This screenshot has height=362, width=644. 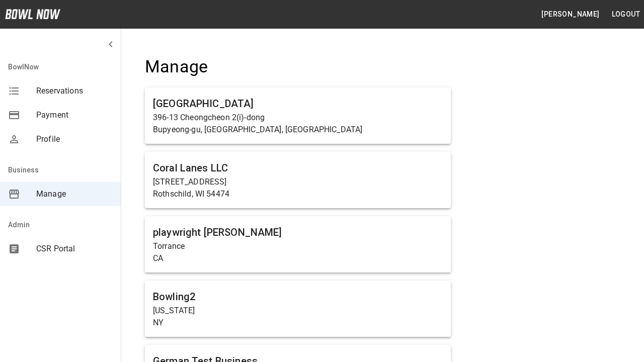 I want to click on h6: Bowling2, so click(x=298, y=297).